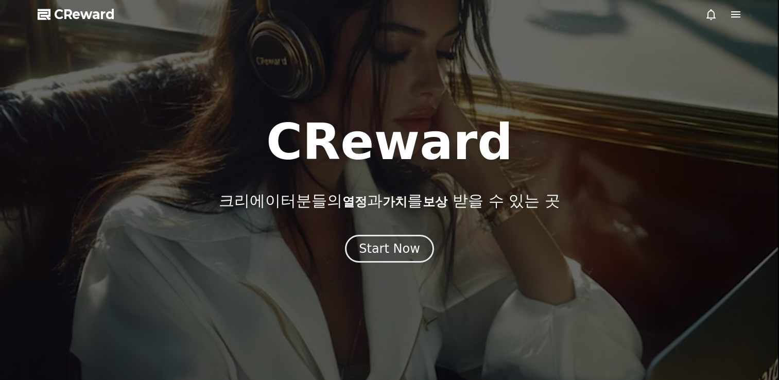 Image resolution: width=779 pixels, height=380 pixels. Describe the element at coordinates (389, 142) in the screenshot. I see `h1: CReward` at that location.